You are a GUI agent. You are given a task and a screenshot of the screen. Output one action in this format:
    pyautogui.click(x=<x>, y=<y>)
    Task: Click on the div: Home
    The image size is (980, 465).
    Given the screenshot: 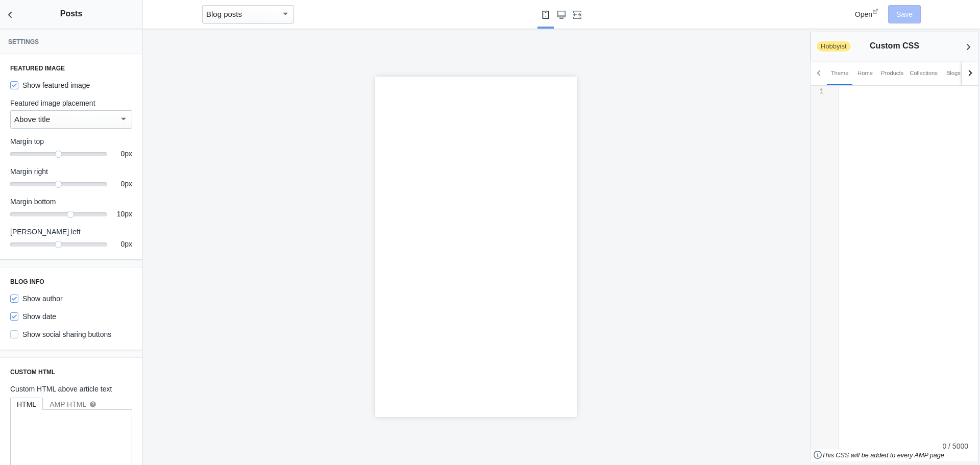 What is the action you would take?
    pyautogui.click(x=865, y=73)
    